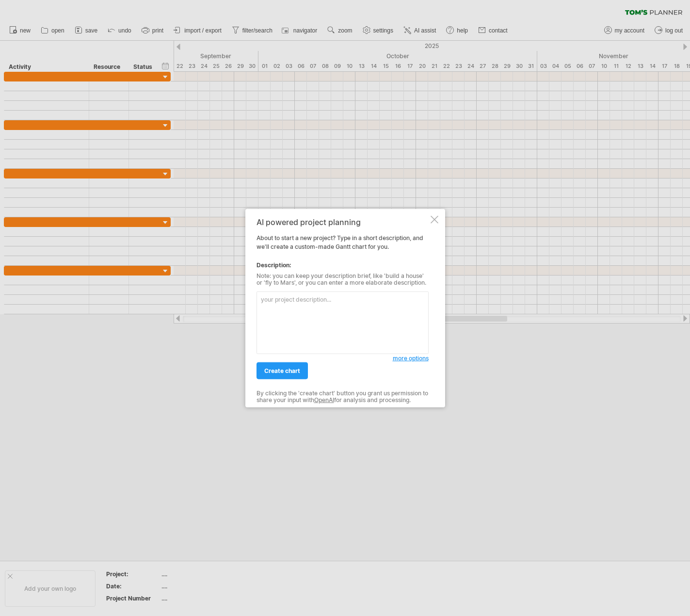 This screenshot has height=616, width=690. I want to click on div: AI powered project planning, so click(342, 222).